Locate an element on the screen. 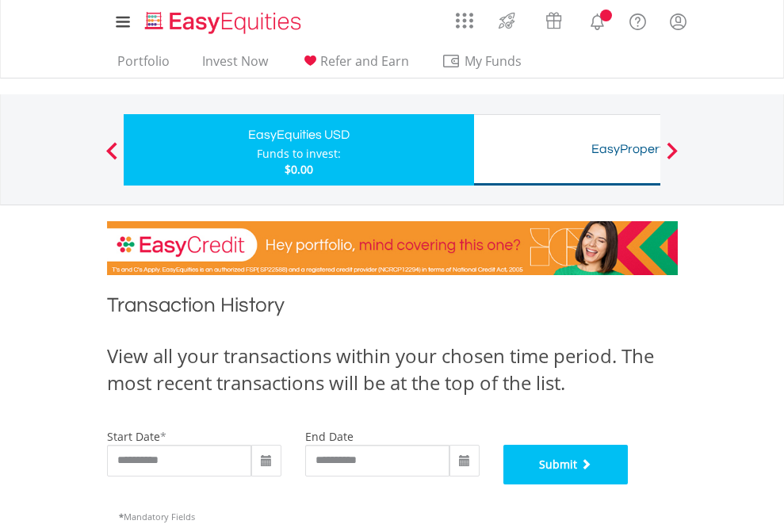 This screenshot has width=784, height=532. a: Invest Now is located at coordinates (234, 65).